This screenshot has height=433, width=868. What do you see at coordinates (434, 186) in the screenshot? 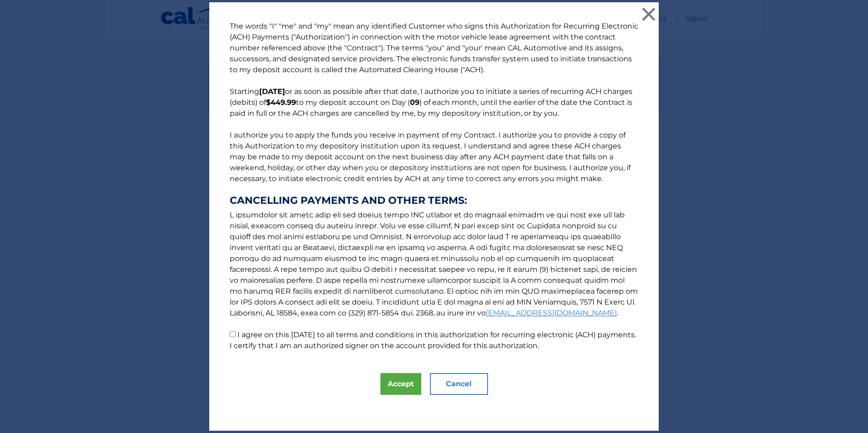
I see `p: The words "I" "me" and "my" mean any identified Customer who signs this Authorization for Recurri...` at bounding box center [434, 186].